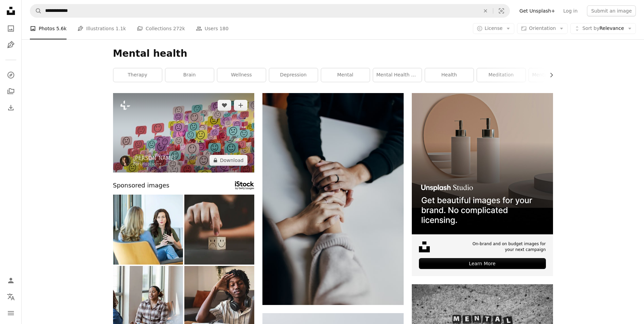 Image resolution: width=644 pixels, height=324 pixels. Describe the element at coordinates (121, 28) in the screenshot. I see `span: 1.1k` at that location.